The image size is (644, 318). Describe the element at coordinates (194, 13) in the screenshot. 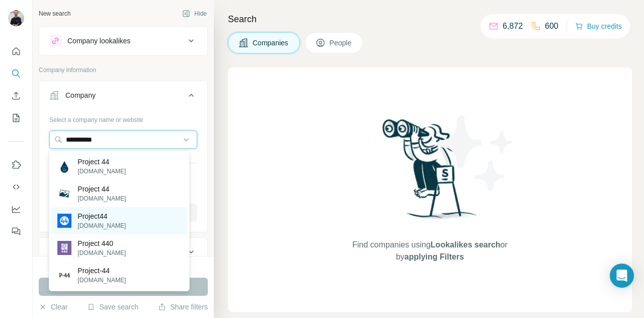

I see `button: Hide` at that location.